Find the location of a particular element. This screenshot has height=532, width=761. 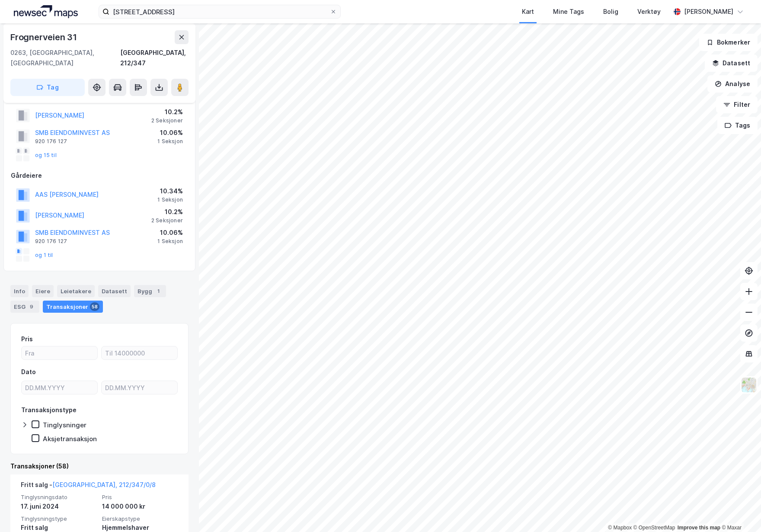

div: Kart is located at coordinates (528, 12).